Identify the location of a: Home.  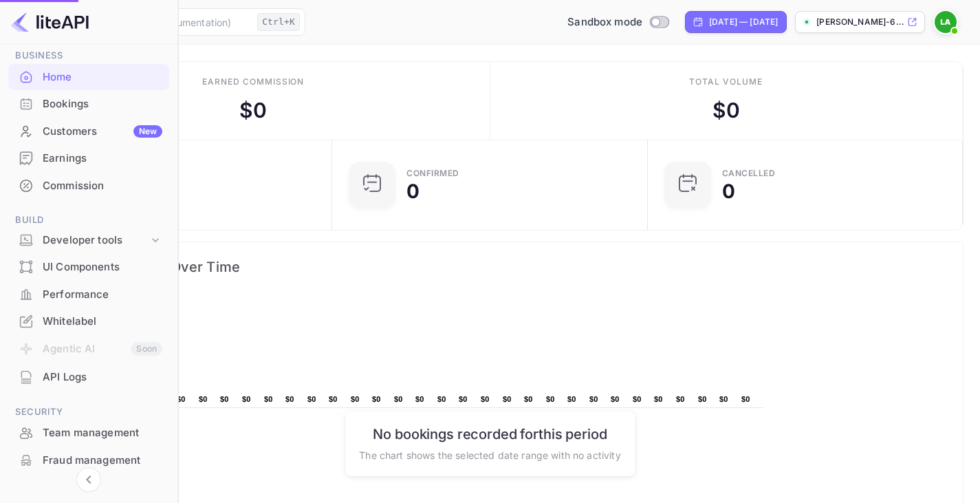
(89, 77).